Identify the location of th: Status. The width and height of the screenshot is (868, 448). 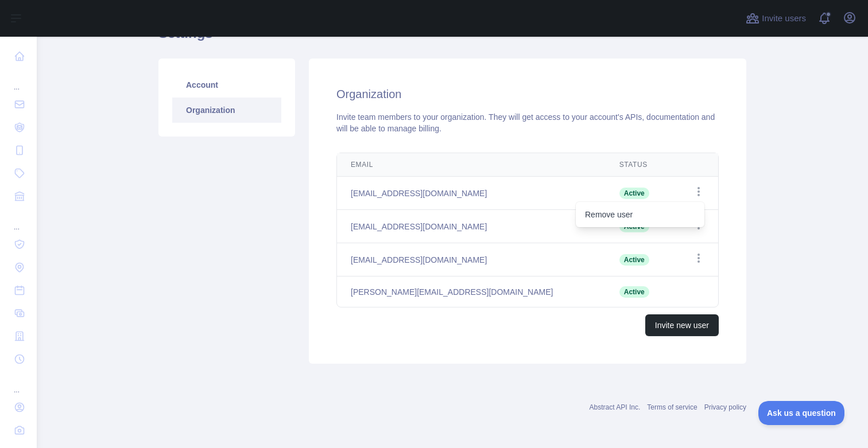
(639, 165).